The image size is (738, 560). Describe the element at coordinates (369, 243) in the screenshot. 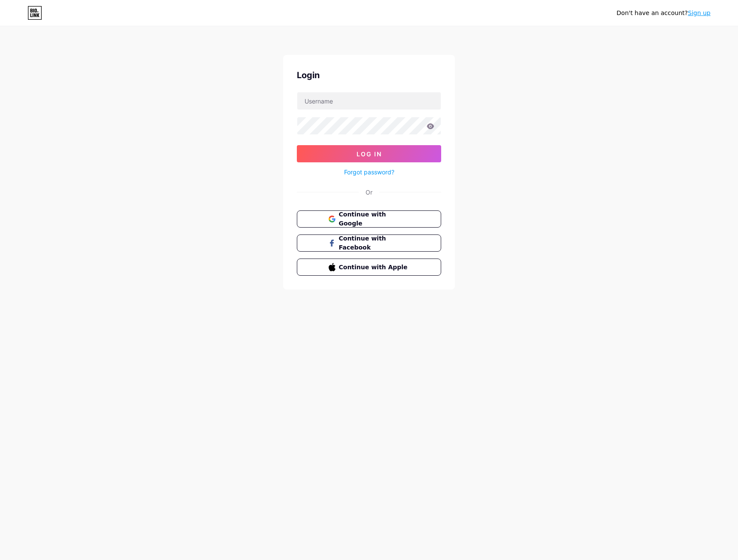

I see `button: Continue with Facebook` at that location.